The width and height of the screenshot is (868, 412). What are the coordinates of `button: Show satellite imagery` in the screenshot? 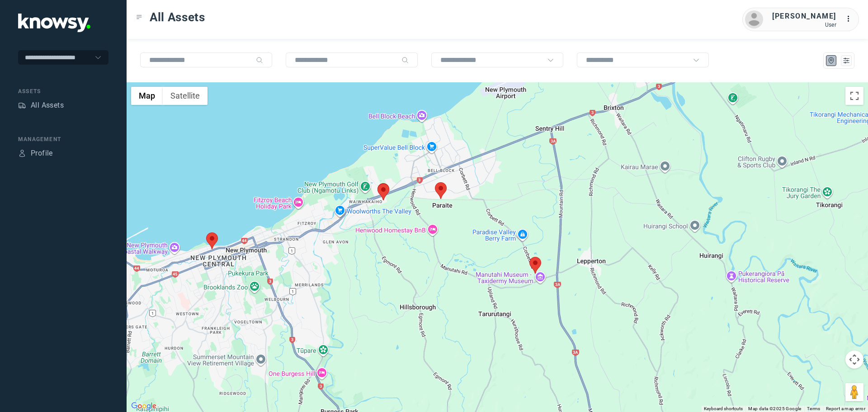 It's located at (185, 96).